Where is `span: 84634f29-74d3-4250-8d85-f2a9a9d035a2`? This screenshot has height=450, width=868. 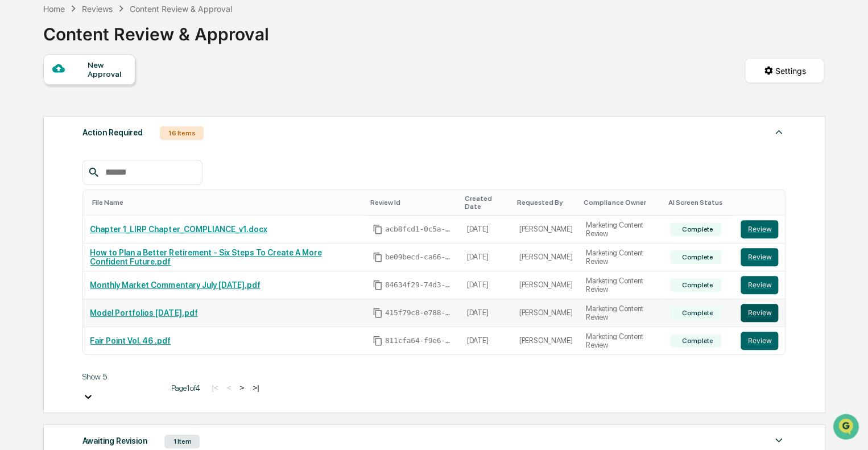
span: 84634f29-74d3-4250-8d85-f2a9a9d035a2 is located at coordinates (419, 284).